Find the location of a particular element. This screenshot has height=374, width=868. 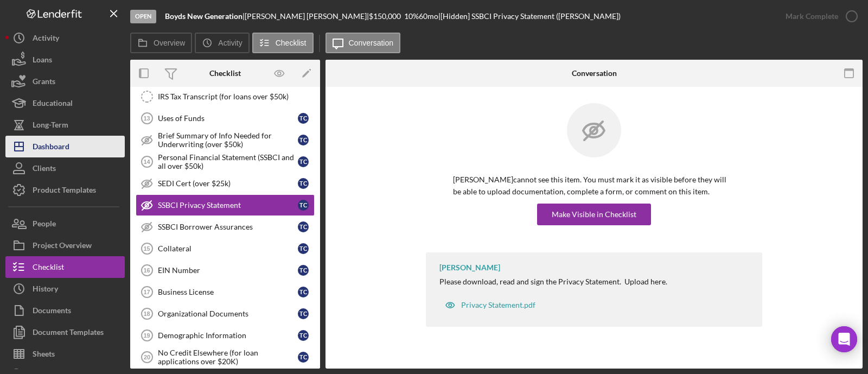

div: Conversation is located at coordinates (594, 73).